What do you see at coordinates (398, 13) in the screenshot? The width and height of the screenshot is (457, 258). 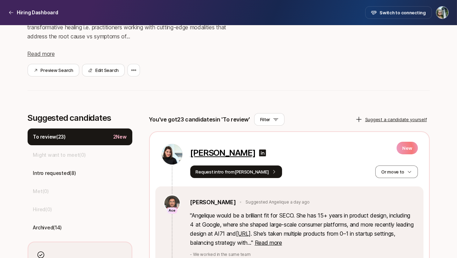 I see `button: Switch to connecting` at bounding box center [398, 13].